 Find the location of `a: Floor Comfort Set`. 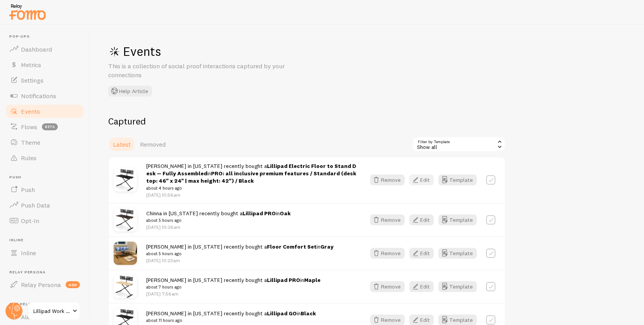

a: Floor Comfort Set is located at coordinates (292, 247).